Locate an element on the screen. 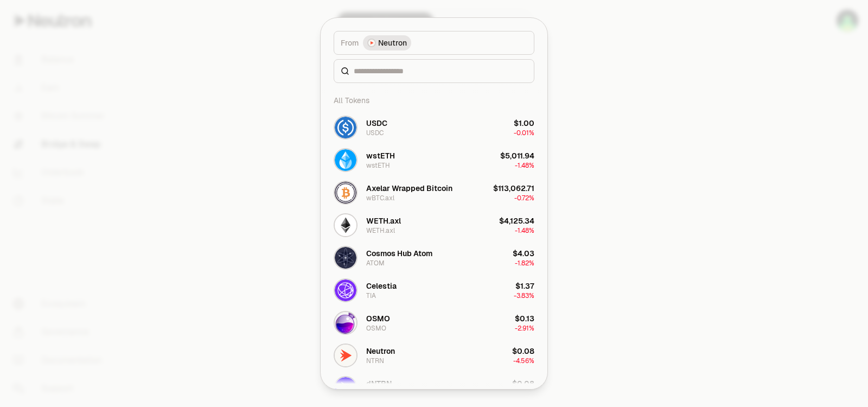 The width and height of the screenshot is (868, 407). button: ATOM LogoCosmos Hub AtomATOM$4.03-1.82% is located at coordinates (434, 258).